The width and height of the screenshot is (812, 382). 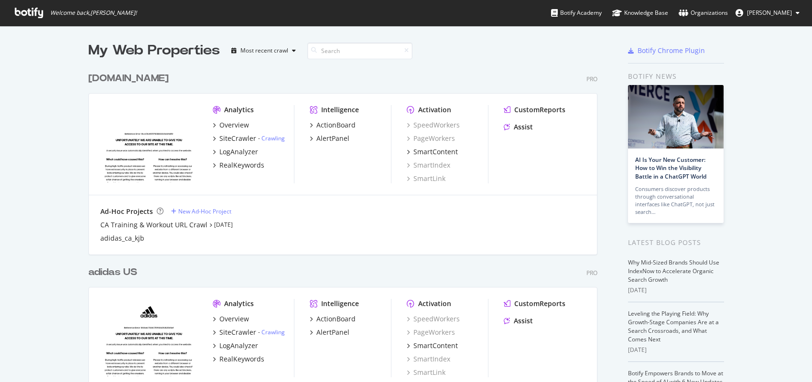 I want to click on div: CA Training & Workout URL Crawl, so click(x=154, y=225).